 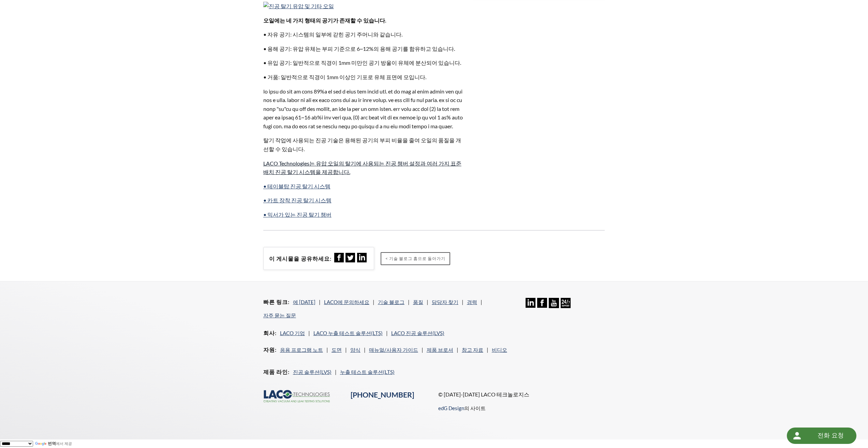 What do you see at coordinates (499, 350) in the screenshot?
I see `a: 비디오` at bounding box center [499, 350].